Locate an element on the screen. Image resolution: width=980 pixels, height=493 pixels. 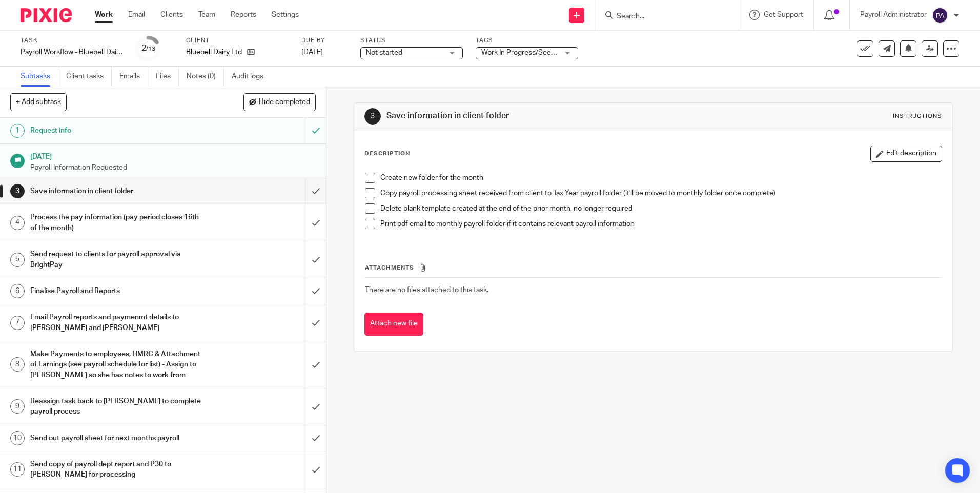
p: Description is located at coordinates (387, 154).